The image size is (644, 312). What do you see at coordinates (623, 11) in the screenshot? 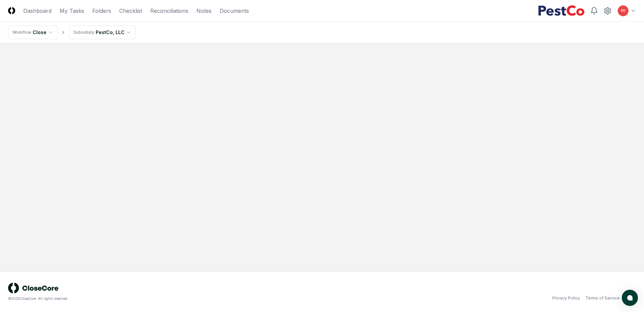
I see `span: RK` at bounding box center [623, 11].